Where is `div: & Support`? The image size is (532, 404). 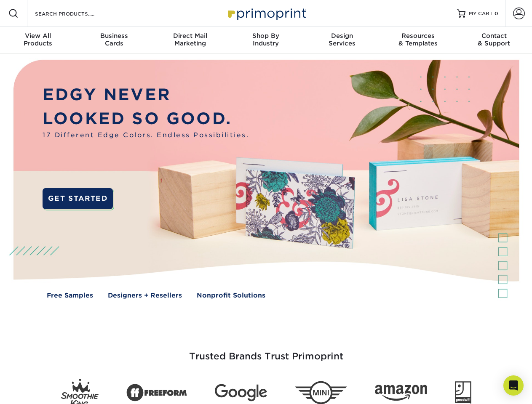
div: & Support is located at coordinates (494, 39).